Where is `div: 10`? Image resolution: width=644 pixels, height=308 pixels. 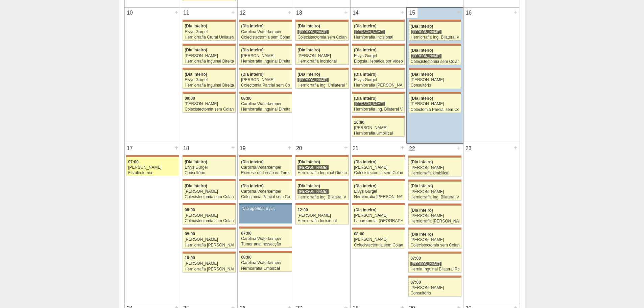
div: 10 is located at coordinates (130, 13).